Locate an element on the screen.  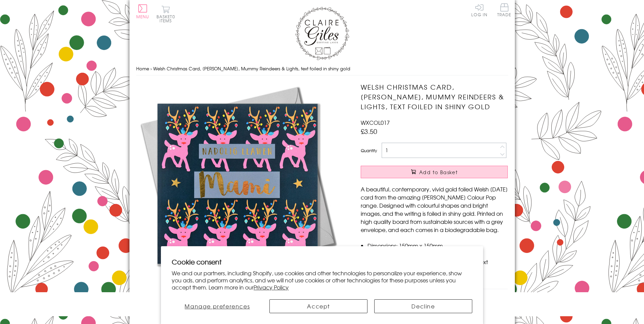
label: Quantity is located at coordinates (369, 150).